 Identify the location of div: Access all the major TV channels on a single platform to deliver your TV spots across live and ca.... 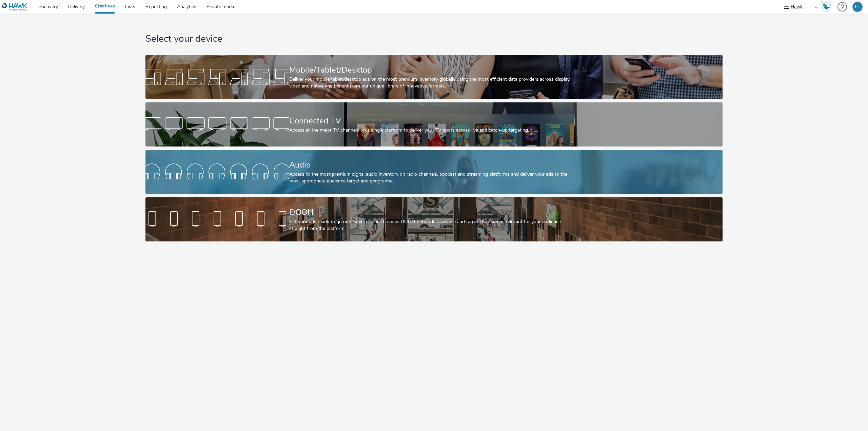
(432, 130).